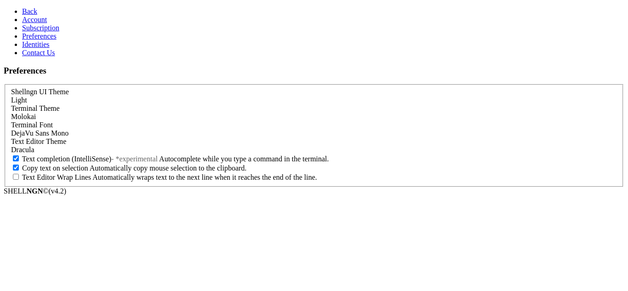 This screenshot has width=628, height=291. What do you see at coordinates (40, 91) in the screenshot?
I see `label: Shellngn UI Theme` at bounding box center [40, 91].